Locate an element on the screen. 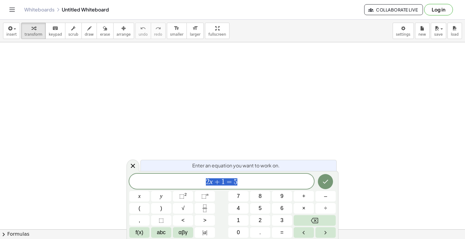 The image size is (465, 239). span: Collaborate Live is located at coordinates (393, 10).